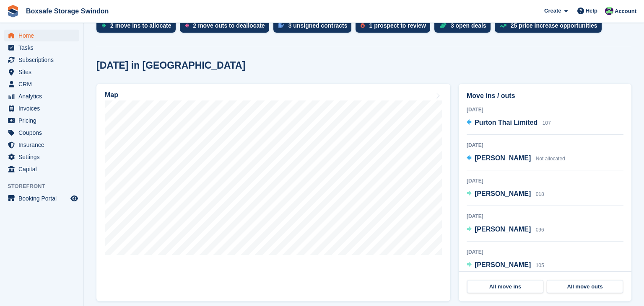 The width and height of the screenshot is (644, 306). Describe the element at coordinates (229, 25) in the screenshot. I see `div: 2 move outs to deallocate` at that location.